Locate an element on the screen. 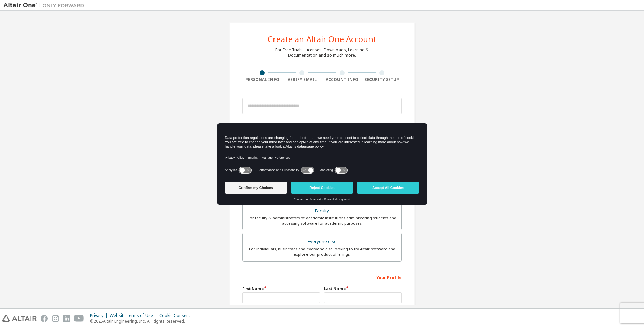  div: Website Terms of Use is located at coordinates (134, 316).